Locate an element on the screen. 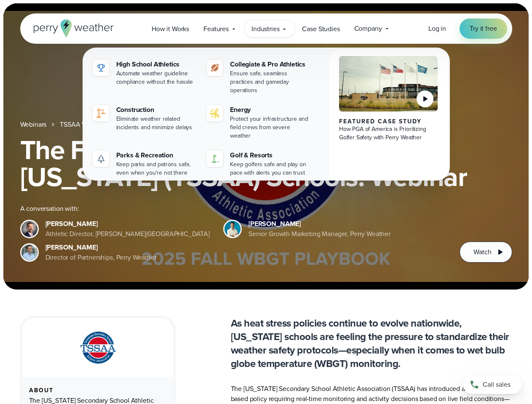  div: Ensure safe, seamless practices and gameday operations is located at coordinates (270, 82).